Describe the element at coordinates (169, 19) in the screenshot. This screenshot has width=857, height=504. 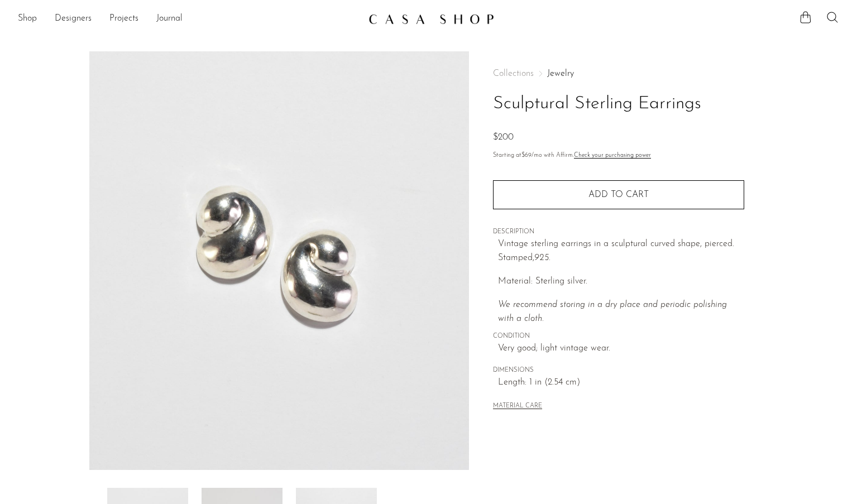
I see `a: Journal` at that location.